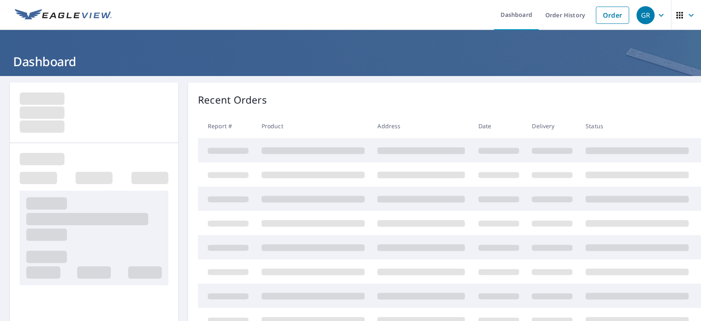 The height and width of the screenshot is (321, 701). I want to click on th: Status, so click(637, 126).